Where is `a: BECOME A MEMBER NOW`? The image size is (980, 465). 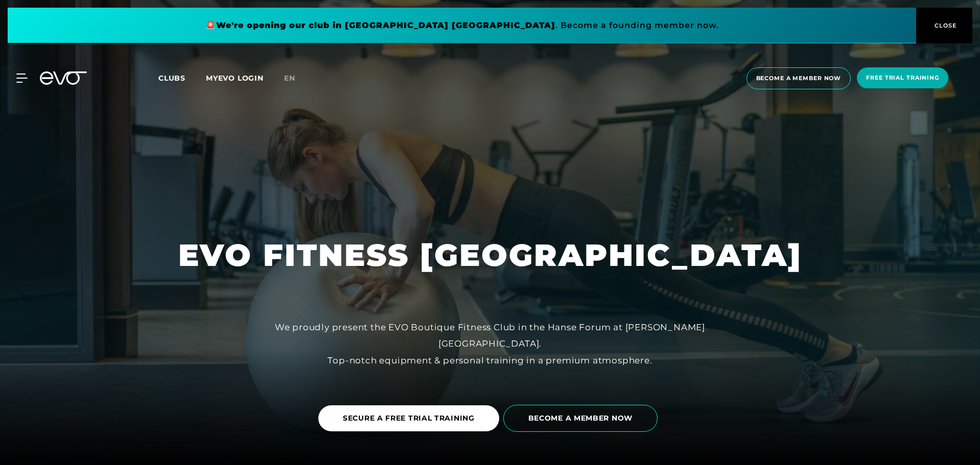 a: BECOME A MEMBER NOW is located at coordinates (582, 419).